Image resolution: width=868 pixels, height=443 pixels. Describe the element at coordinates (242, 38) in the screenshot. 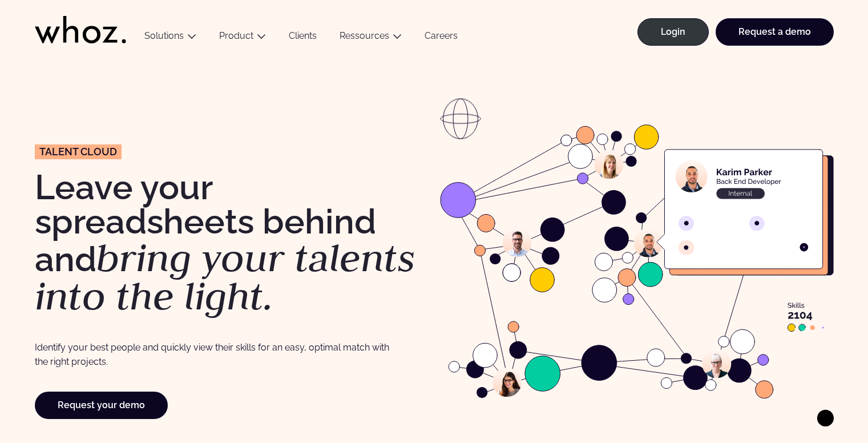

I see `button: Product` at that location.